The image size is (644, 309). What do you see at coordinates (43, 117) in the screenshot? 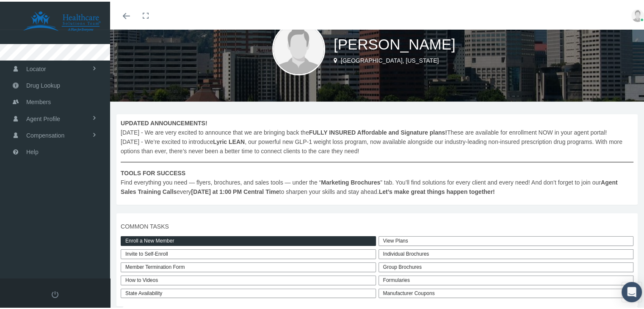
I see `span: Agent Profile` at bounding box center [43, 117].